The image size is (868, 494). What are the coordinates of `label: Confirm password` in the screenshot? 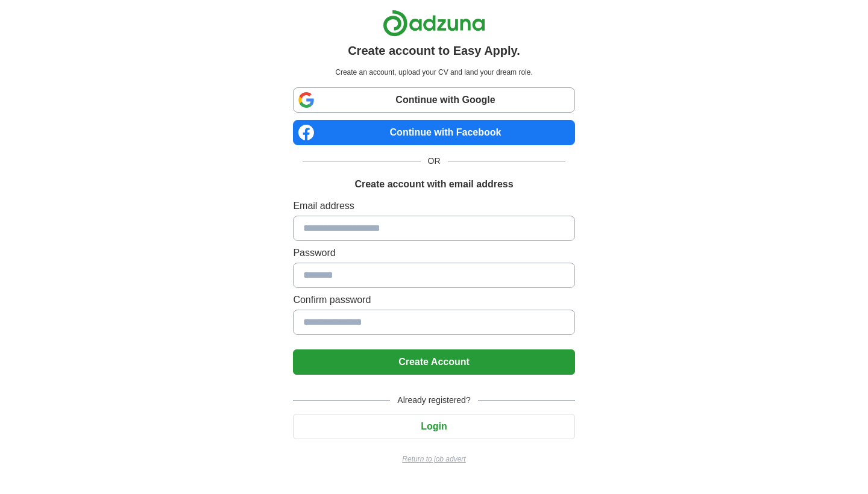 It's located at (434, 300).